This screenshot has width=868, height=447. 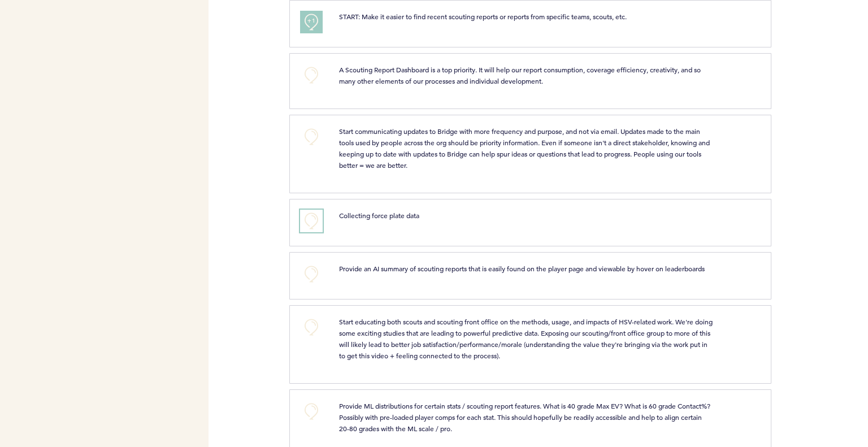 What do you see at coordinates (525, 417) in the screenshot?
I see `span: Provide ML distributions for certain stats / scouting report features. What is 40 grade Max EV? W...` at bounding box center [525, 417].